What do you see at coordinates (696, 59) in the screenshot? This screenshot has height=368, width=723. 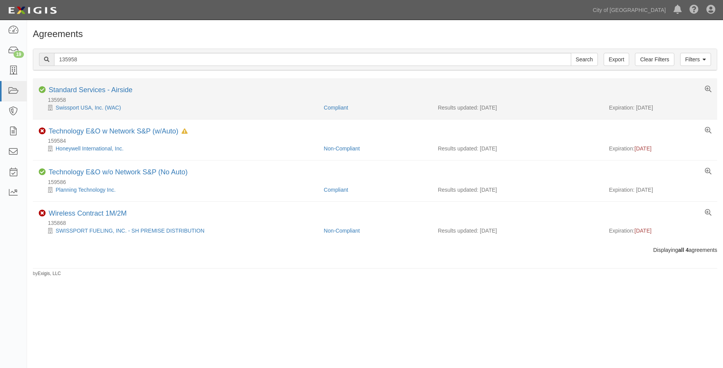 I see `a: Filters` at bounding box center [696, 59].